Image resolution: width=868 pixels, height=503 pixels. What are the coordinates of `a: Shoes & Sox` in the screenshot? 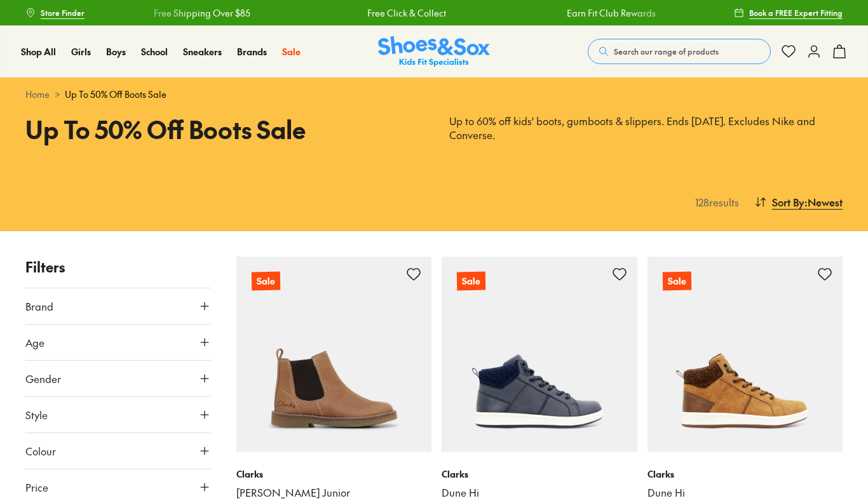 It's located at (434, 51).